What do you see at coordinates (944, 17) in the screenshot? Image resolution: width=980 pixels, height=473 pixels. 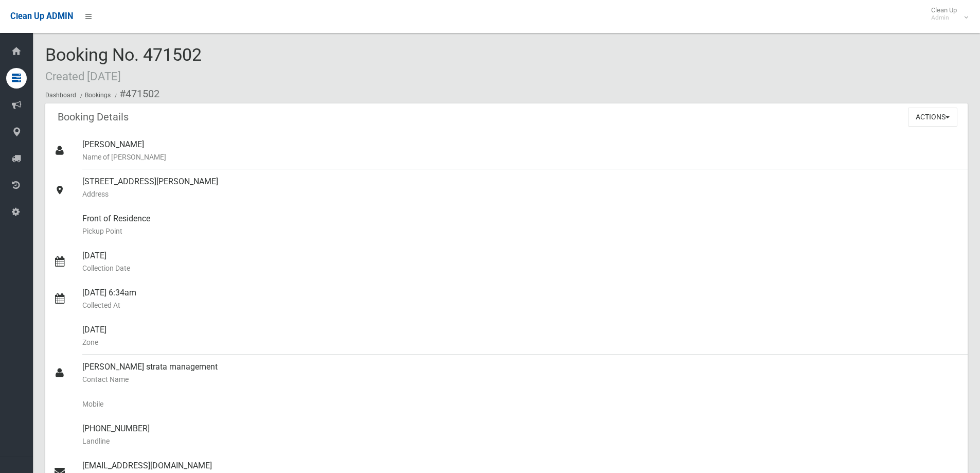 I see `small: Admin` at bounding box center [944, 17].